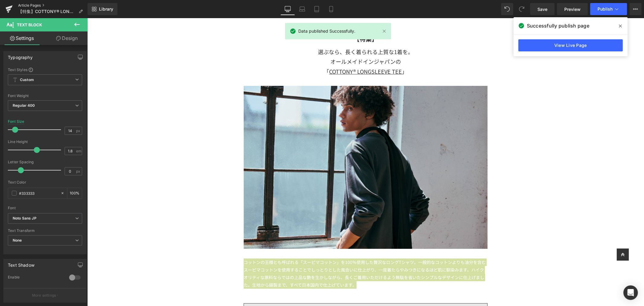 This screenshot has height=306, width=644. Describe the element at coordinates (573, 9) in the screenshot. I see `span: Preview` at that location.